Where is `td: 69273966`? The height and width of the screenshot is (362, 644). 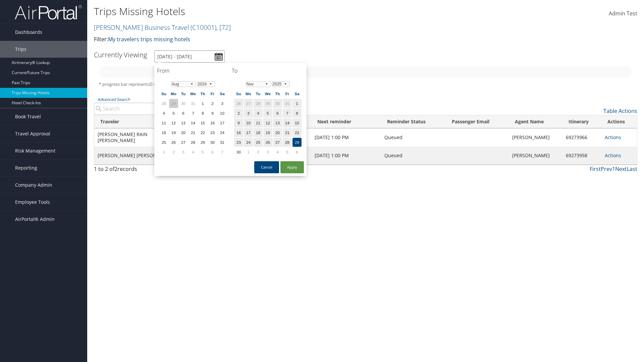 td: 69273966 is located at coordinates (582, 137).